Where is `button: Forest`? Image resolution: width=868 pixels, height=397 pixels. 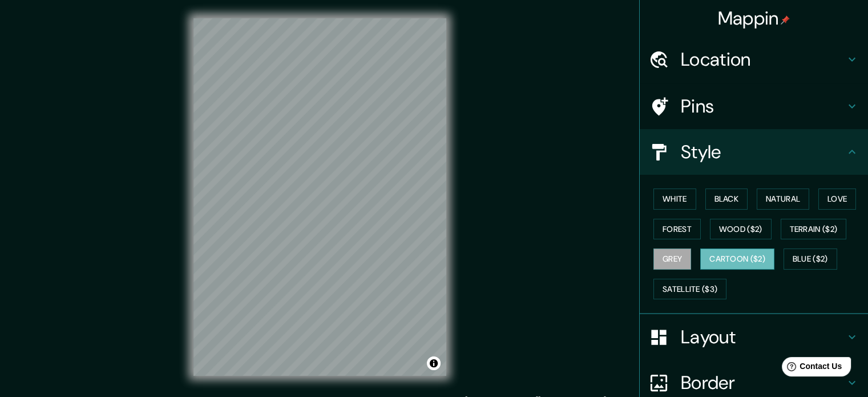 button: Forest is located at coordinates (677, 229).